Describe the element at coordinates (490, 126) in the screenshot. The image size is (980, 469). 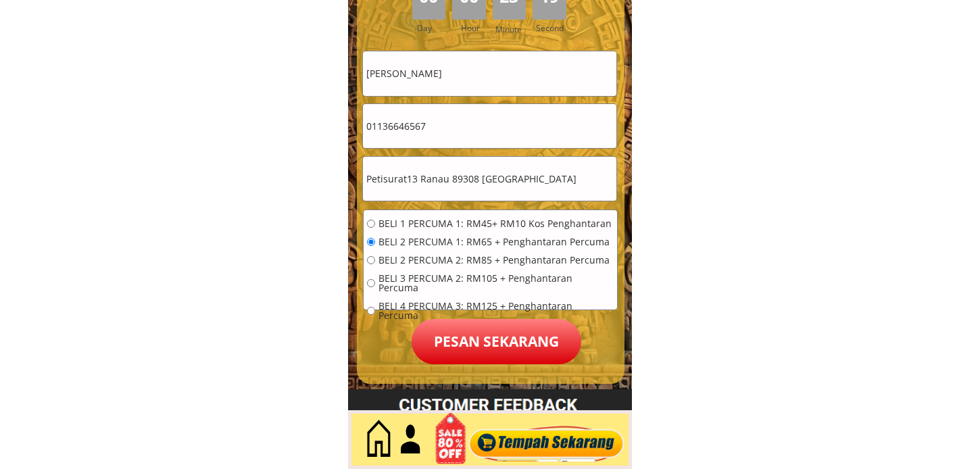
I see `input: Telefon` at that location.